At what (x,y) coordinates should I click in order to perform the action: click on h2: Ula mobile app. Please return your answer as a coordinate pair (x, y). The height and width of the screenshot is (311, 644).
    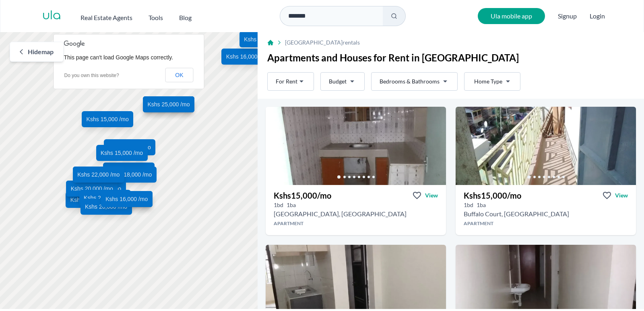
    Looking at the image, I should click on (512, 16).